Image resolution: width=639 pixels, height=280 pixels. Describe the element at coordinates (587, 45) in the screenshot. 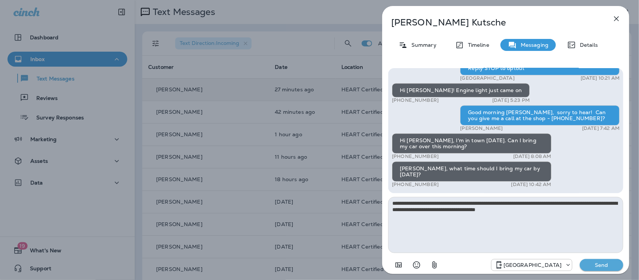

I see `p: Details` at that location.